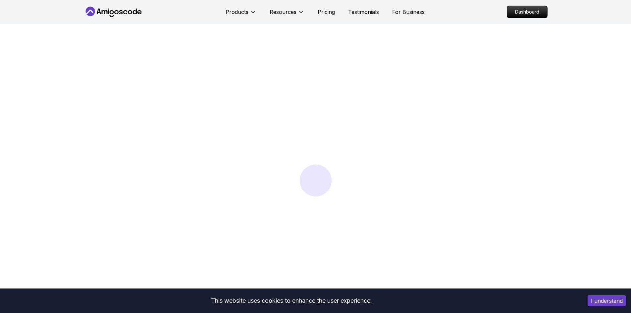  Describe the element at coordinates (607, 301) in the screenshot. I see `button: Accept cookies` at that location.